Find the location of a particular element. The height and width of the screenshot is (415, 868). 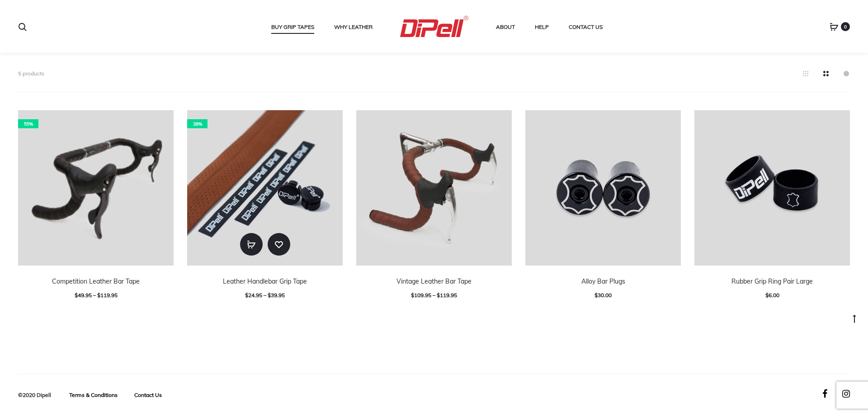

a: 55% is located at coordinates (96, 188).